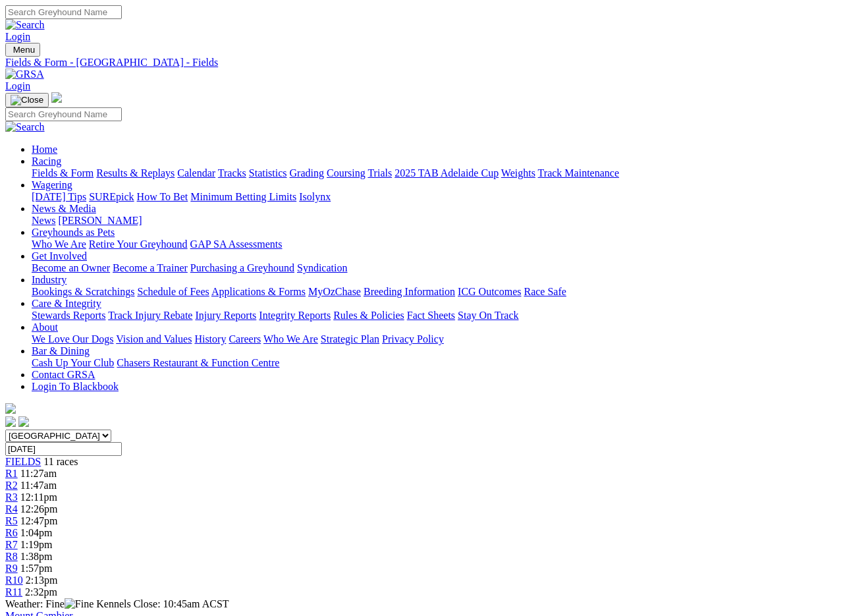 This screenshot has width=843, height=616. I want to click on div: Get Involved, so click(435, 268).